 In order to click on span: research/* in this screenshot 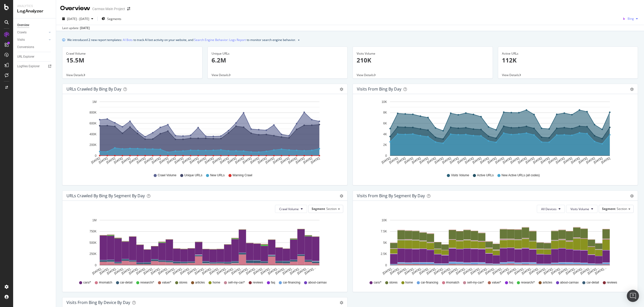, I will do `click(147, 283)`.